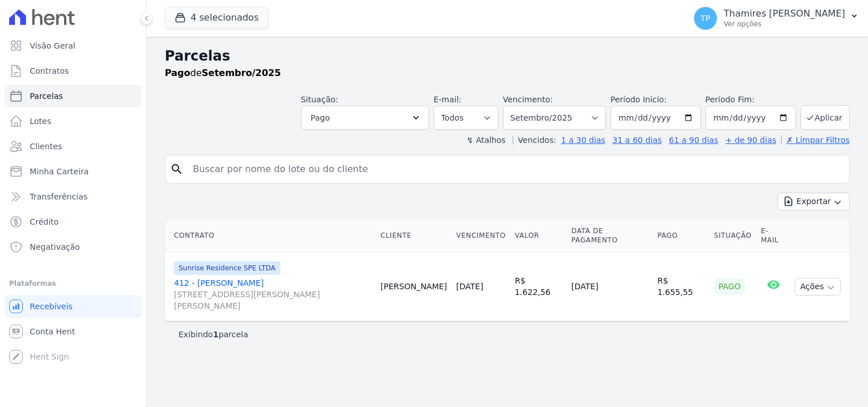 This screenshot has width=868, height=407. I want to click on span: Transferências, so click(58, 197).